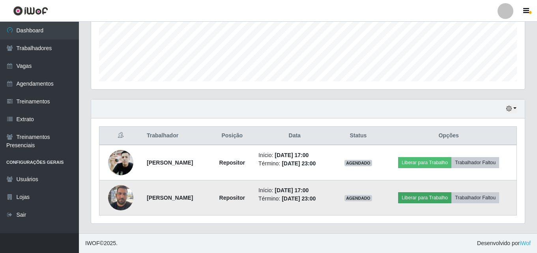 The image size is (537, 253). Describe the element at coordinates (358, 136) in the screenshot. I see `th: Status` at that location.